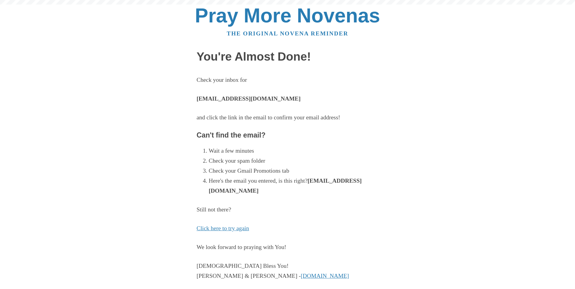 The width and height of the screenshot is (575, 289). What do you see at coordinates (287, 80) in the screenshot?
I see `p: Check your inbox for` at bounding box center [287, 80].